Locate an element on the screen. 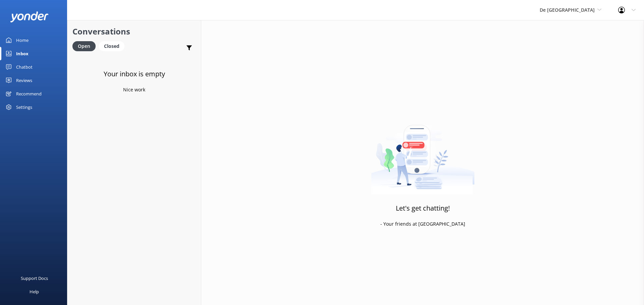  div: Reviews is located at coordinates (24, 80).